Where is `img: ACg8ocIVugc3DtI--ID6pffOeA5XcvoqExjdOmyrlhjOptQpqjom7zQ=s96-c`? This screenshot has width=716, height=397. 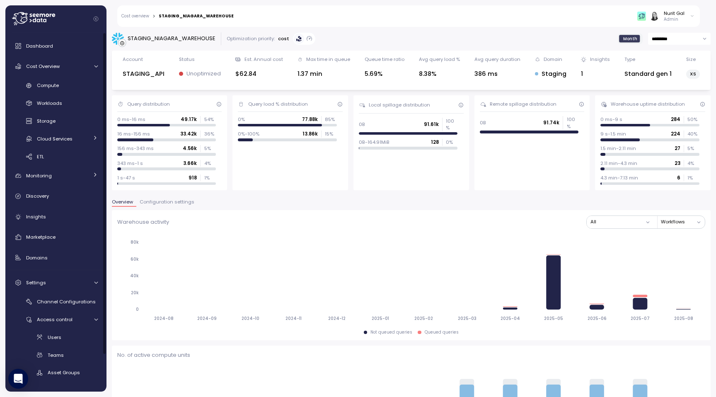
img: ACg8ocIVugc3DtI--ID6pffOeA5XcvoqExjdOmyrlhjOptQpqjom7zQ=s96-c is located at coordinates (654, 16).